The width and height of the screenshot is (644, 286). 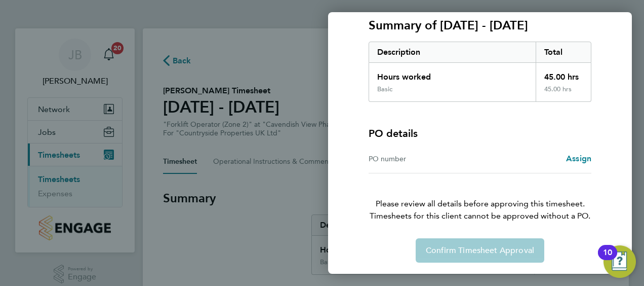 I want to click on div: Hours worked, so click(x=452, y=74).